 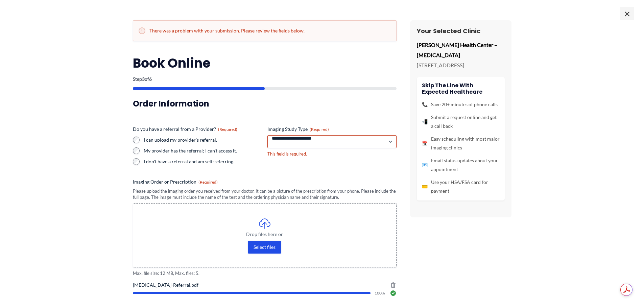 What do you see at coordinates (265, 273) in the screenshot?
I see `span: Max. file size: 12 MB, Max. files: 5.` at bounding box center [265, 273].